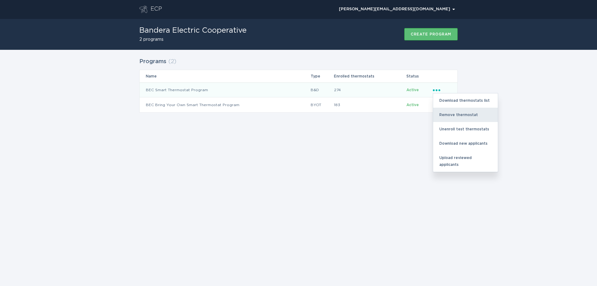 This screenshot has height=286, width=597. Describe the element at coordinates (431, 34) in the screenshot. I see `button: Create program` at that location.